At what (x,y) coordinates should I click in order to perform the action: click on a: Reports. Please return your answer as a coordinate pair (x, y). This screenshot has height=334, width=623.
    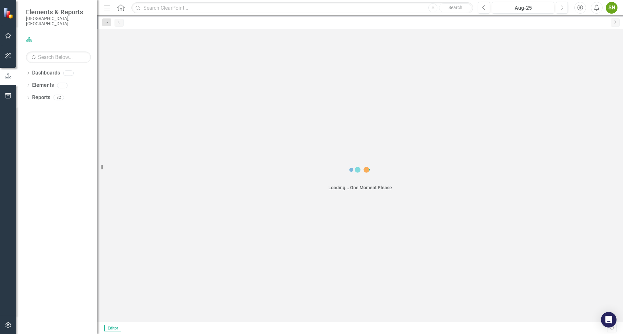
    Looking at the image, I should click on (41, 98).